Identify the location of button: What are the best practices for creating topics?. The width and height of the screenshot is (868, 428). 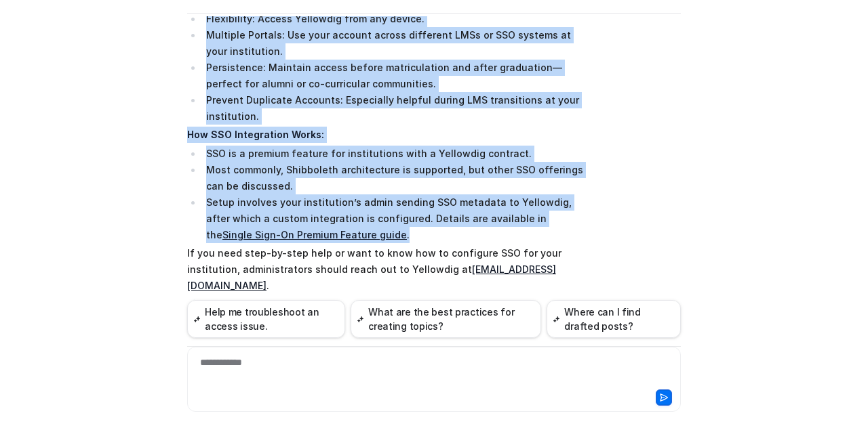
(446, 319).